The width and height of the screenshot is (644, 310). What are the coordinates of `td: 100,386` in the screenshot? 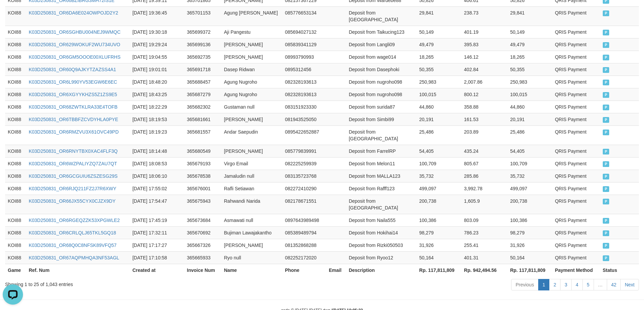 It's located at (439, 220).